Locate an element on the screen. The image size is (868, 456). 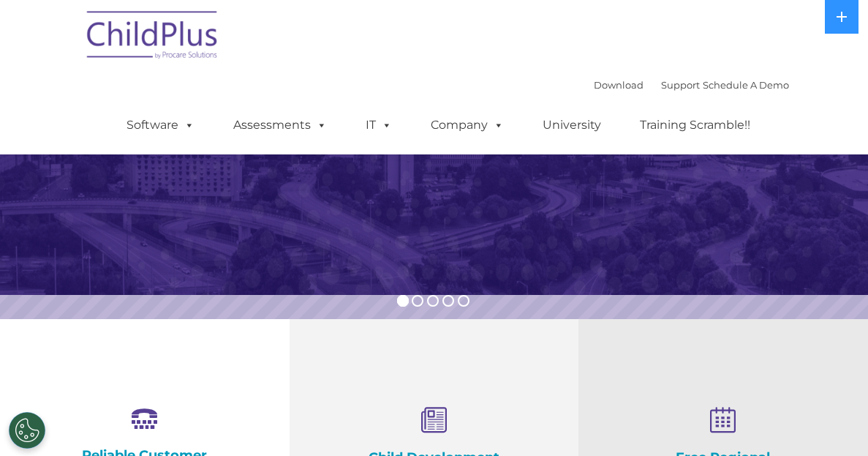
img: ChildPlus by Procare Solutions is located at coordinates (153, 37).